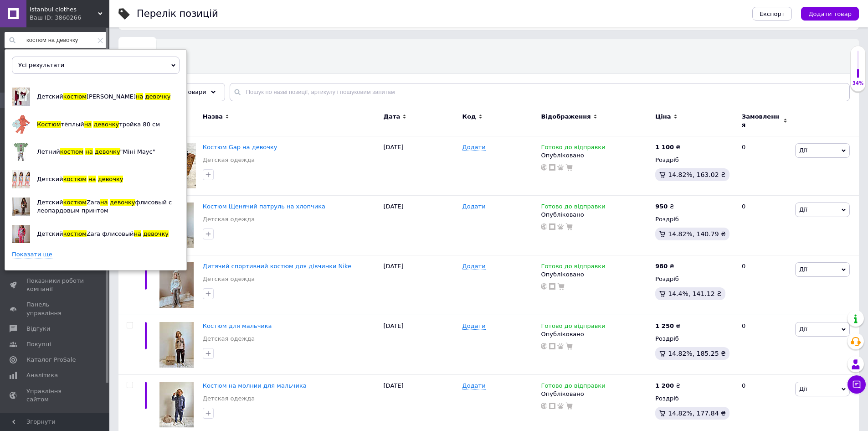  What do you see at coordinates (49, 124) in the screenshot?
I see `span: Костюм` at bounding box center [49, 124].